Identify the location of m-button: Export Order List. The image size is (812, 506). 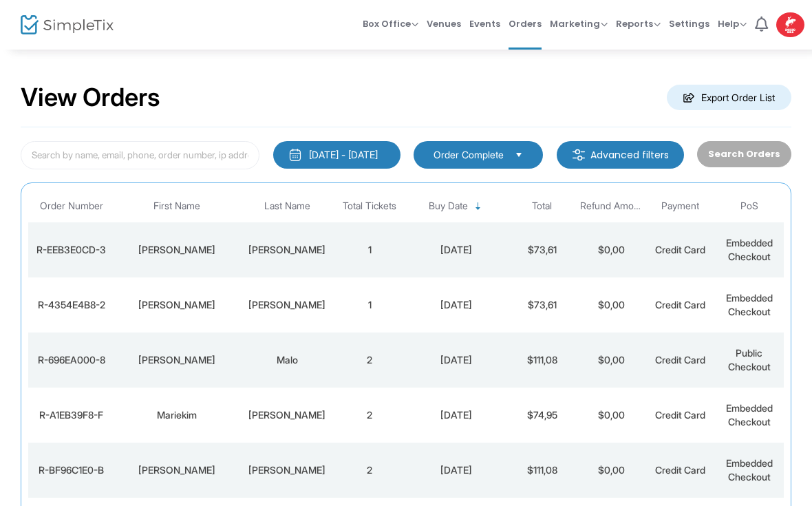
(729, 97).